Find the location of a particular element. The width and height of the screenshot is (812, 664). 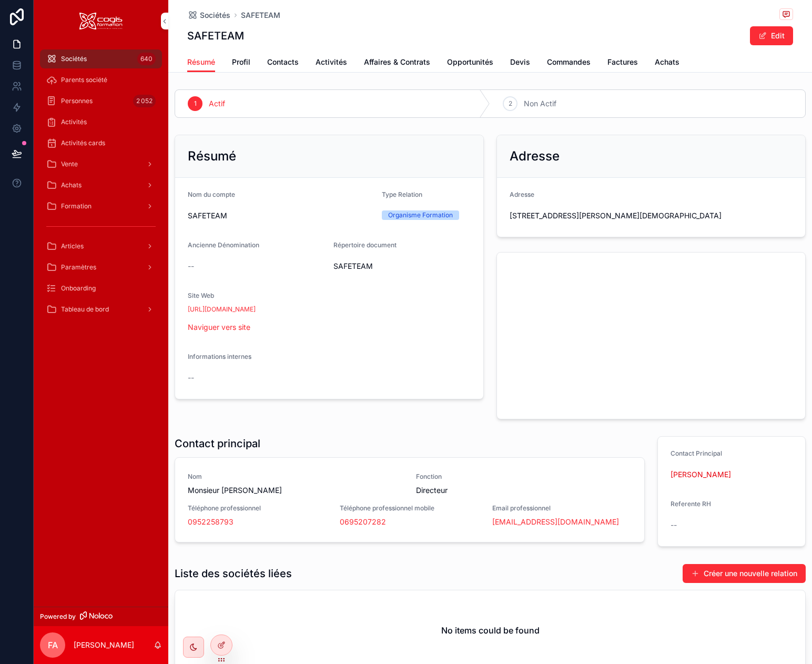

span: Parents société is located at coordinates (84, 80).